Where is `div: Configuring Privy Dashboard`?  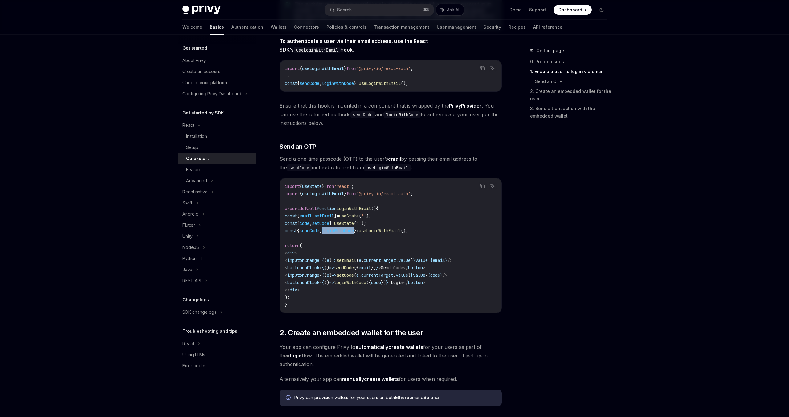
div: Configuring Privy Dashboard is located at coordinates (212, 94).